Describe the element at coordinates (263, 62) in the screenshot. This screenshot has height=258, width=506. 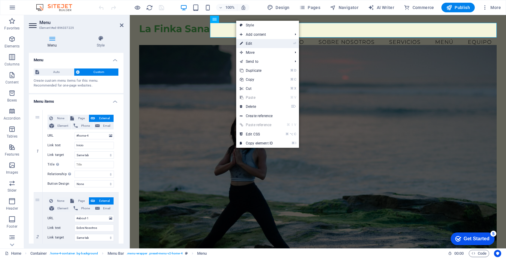
I see `a: Send to` at that location.